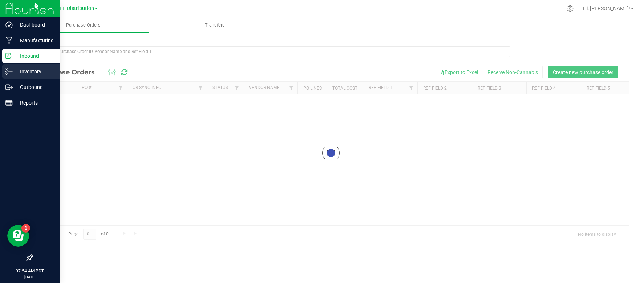 This screenshot has height=283, width=644. What do you see at coordinates (35, 87) in the screenshot?
I see `p: Outbound` at bounding box center [35, 87].